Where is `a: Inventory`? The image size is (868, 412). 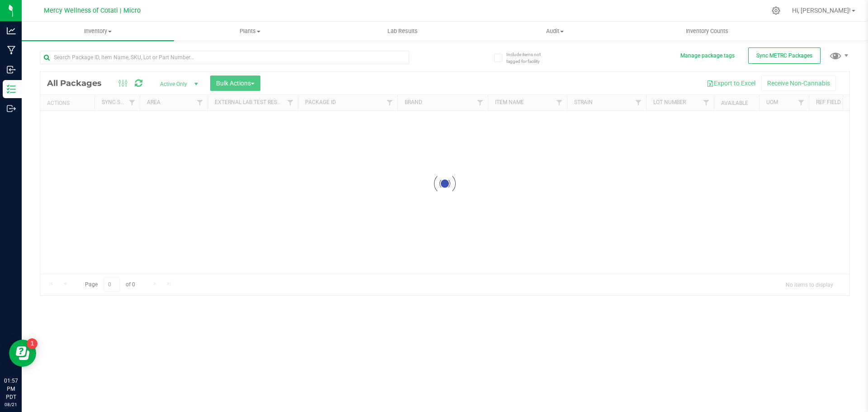 a: Inventory is located at coordinates (98, 31).